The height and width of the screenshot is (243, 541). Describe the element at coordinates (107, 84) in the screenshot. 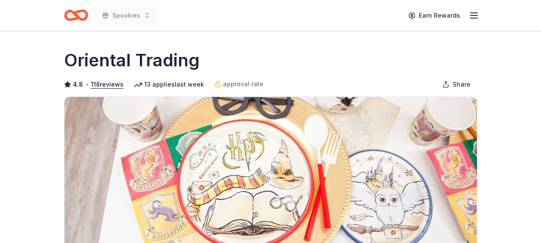

I see `button: 118reviews` at that location.